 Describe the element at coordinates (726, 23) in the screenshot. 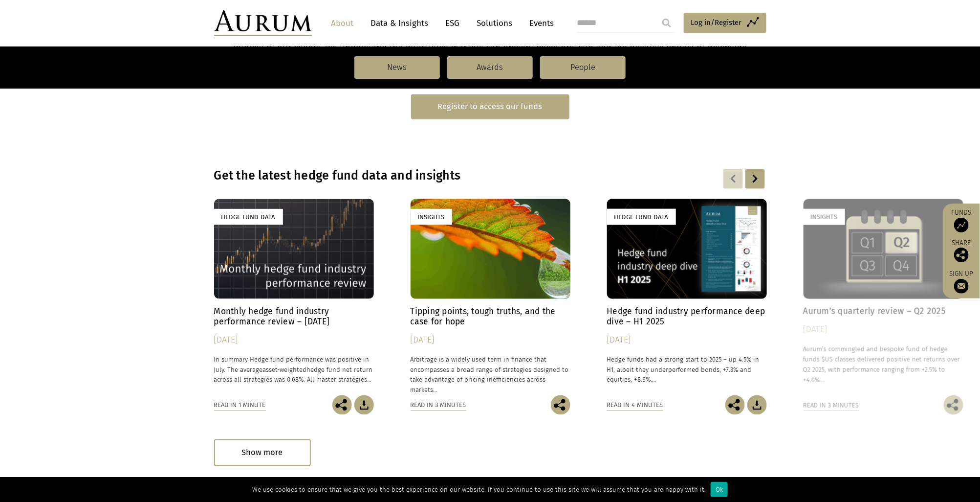

I see `a: Log in/Register` at that location.